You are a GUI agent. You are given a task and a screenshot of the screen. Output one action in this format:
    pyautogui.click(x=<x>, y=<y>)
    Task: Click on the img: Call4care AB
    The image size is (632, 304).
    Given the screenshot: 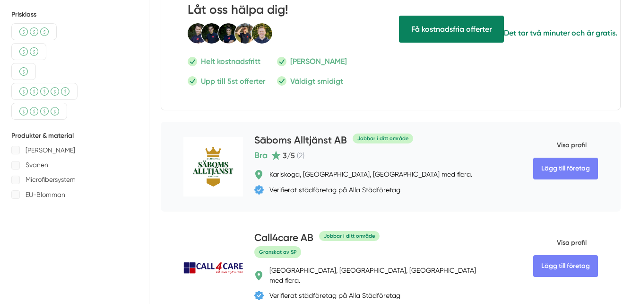 What is the action you would take?
    pyautogui.click(x=213, y=268)
    